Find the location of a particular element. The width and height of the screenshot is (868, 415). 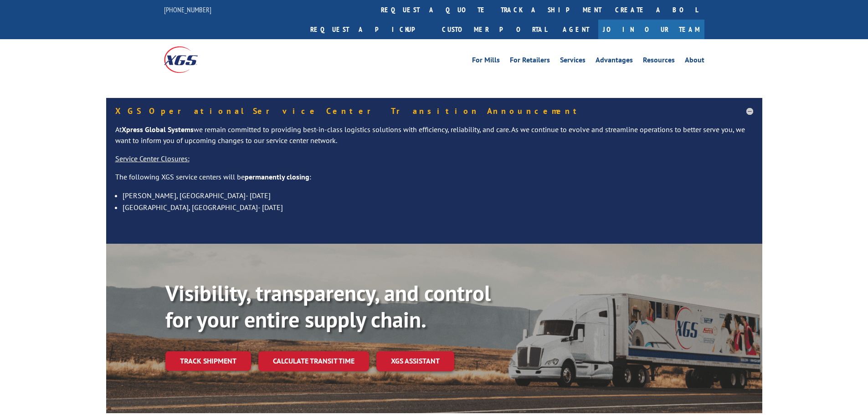

a: Customer Portal is located at coordinates (494, 29).